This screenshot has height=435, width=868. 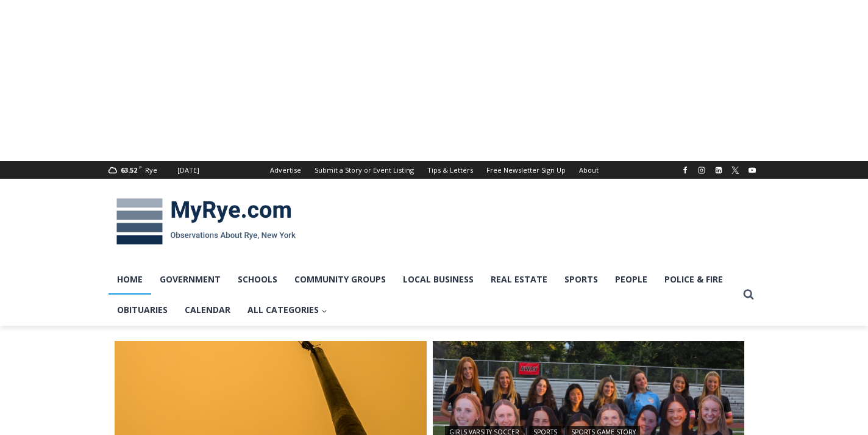 I want to click on a: Instagram, so click(x=702, y=170).